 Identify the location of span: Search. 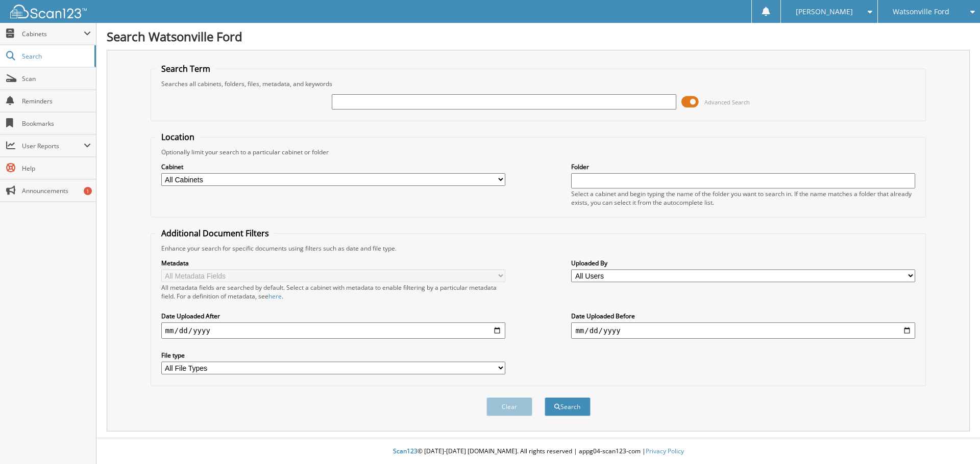
(56, 56).